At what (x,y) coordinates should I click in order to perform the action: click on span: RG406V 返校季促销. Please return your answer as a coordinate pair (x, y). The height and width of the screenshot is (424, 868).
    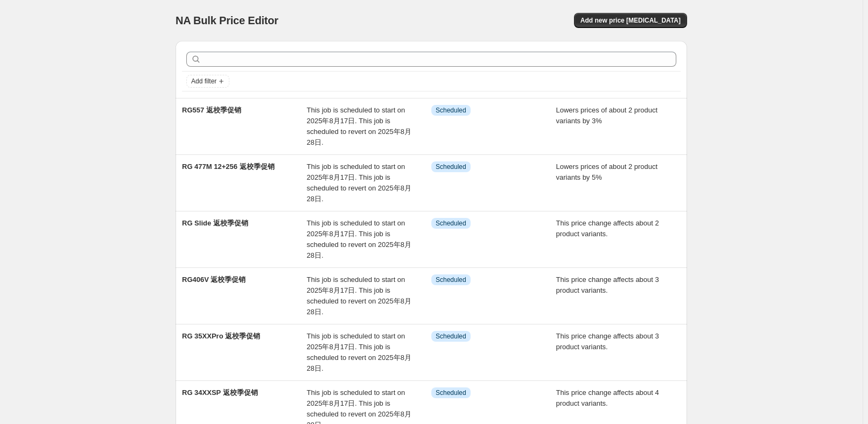
    Looking at the image, I should click on (214, 279).